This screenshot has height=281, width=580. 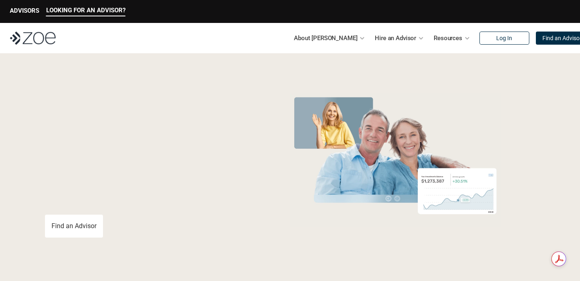 I want to click on em: The information in the visuals above is for illustrative purposes only and does not represent an ..., so click(x=395, y=233).